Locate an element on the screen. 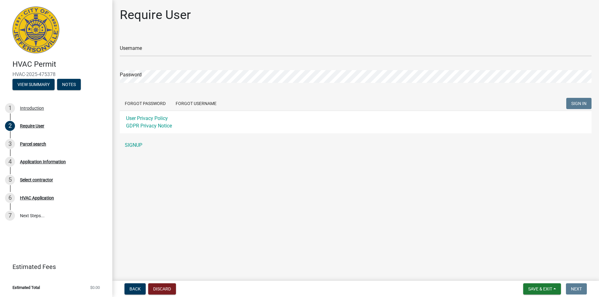 This screenshot has width=599, height=297. wm-modal-confirm: Summary is located at coordinates (33, 85).